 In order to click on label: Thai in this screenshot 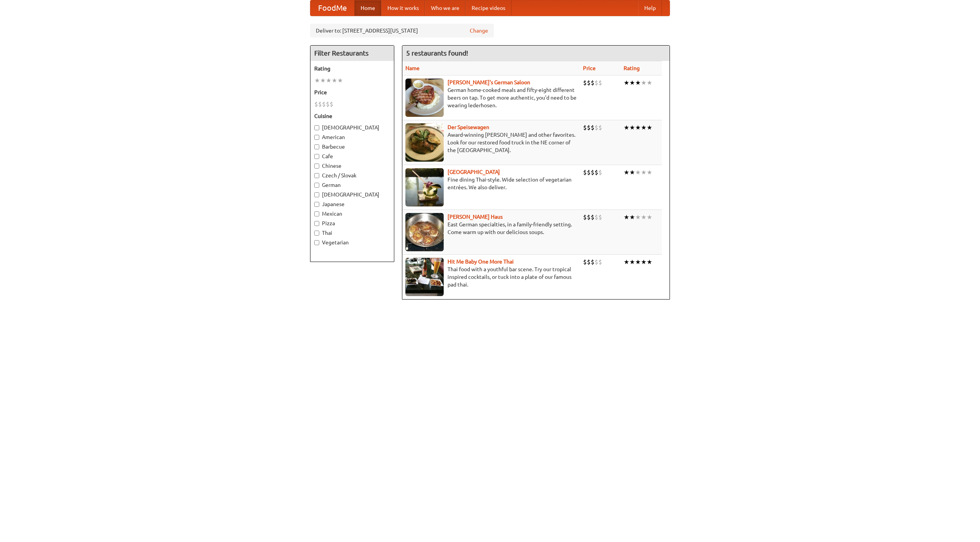, I will do `click(352, 233)`.